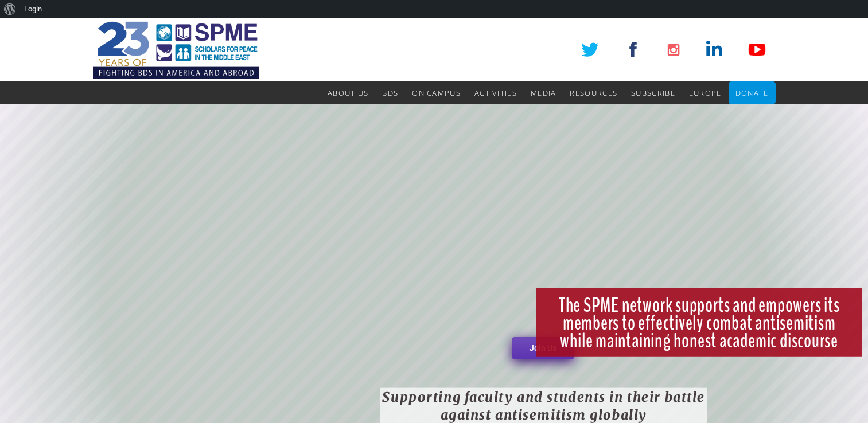 This screenshot has width=868, height=423. I want to click on a: On Campus, so click(436, 93).